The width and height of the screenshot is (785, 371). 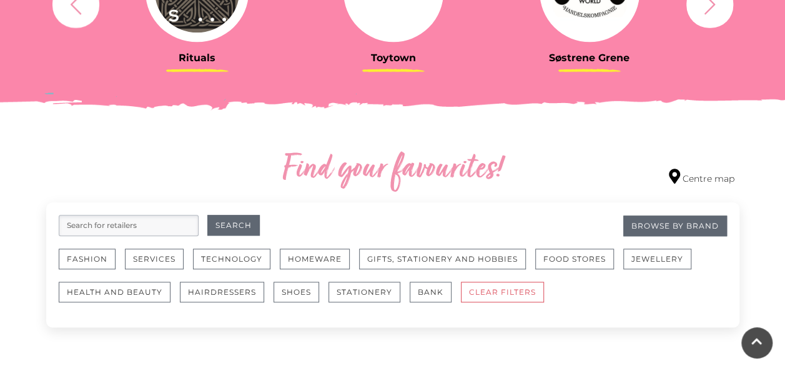 I want to click on button: Gifts, Stationery and Hobbies, so click(x=442, y=259).